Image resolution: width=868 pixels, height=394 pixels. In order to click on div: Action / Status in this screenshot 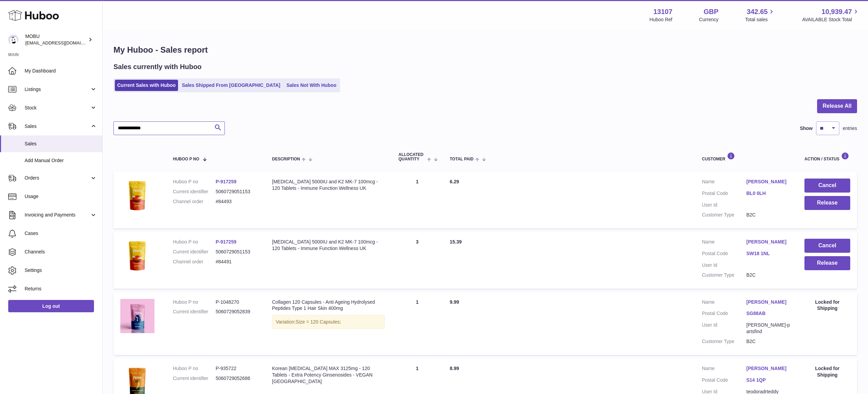, I will do `click(827, 157)`.